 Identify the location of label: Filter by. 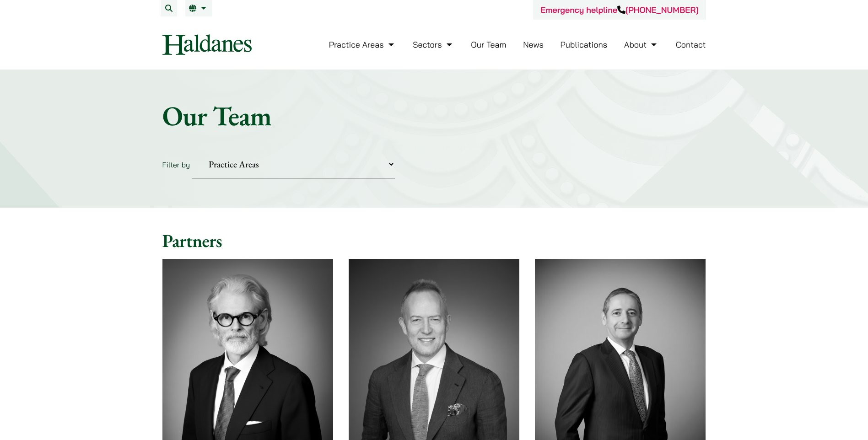
(176, 164).